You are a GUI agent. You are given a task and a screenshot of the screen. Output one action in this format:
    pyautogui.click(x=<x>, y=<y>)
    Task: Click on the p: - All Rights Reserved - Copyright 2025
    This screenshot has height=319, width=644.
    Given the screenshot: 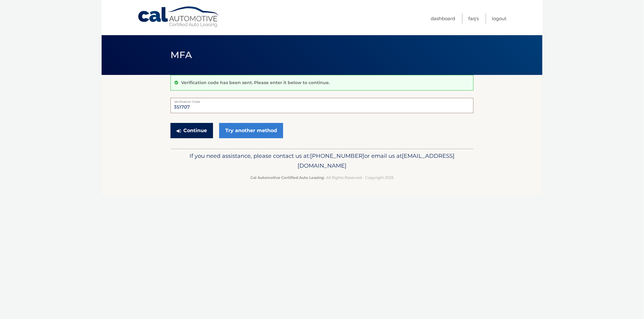 What is the action you would take?
    pyautogui.click(x=322, y=178)
    